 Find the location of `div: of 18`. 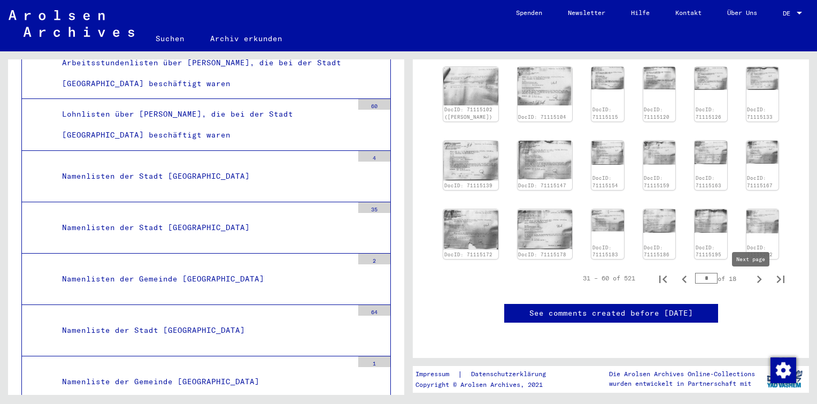

div: of 18 is located at coordinates (722, 278).